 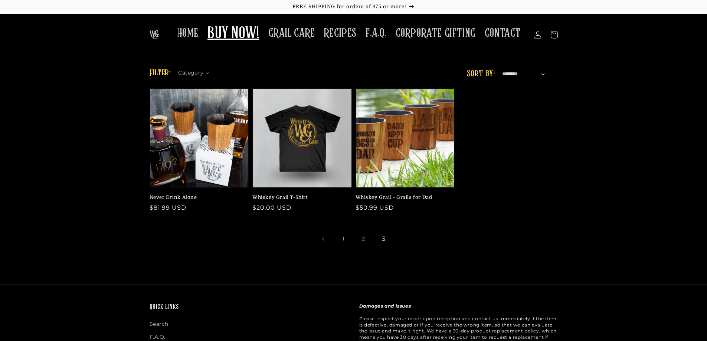 I want to click on a: CORPORATE GIFTING, so click(x=436, y=33).